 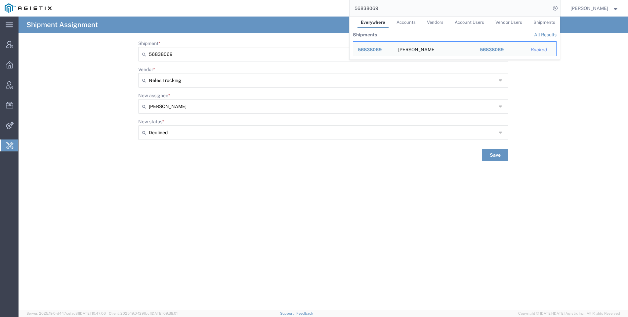 What do you see at coordinates (509, 22) in the screenshot?
I see `span: Vendor Users` at bounding box center [509, 22].